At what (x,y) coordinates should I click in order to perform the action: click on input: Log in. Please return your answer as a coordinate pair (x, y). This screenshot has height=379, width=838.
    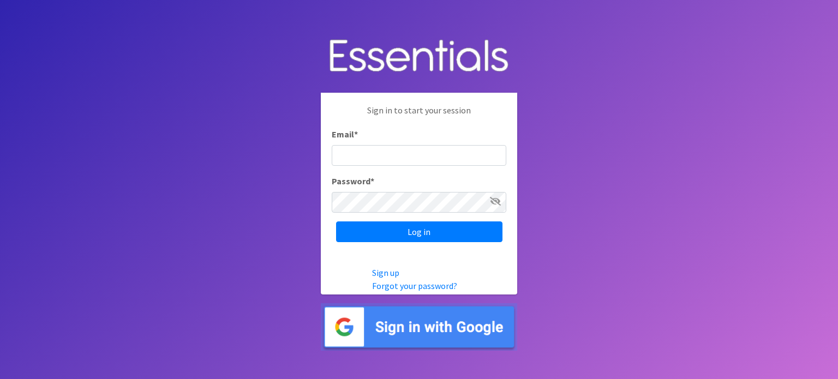
    Looking at the image, I should click on (419, 232).